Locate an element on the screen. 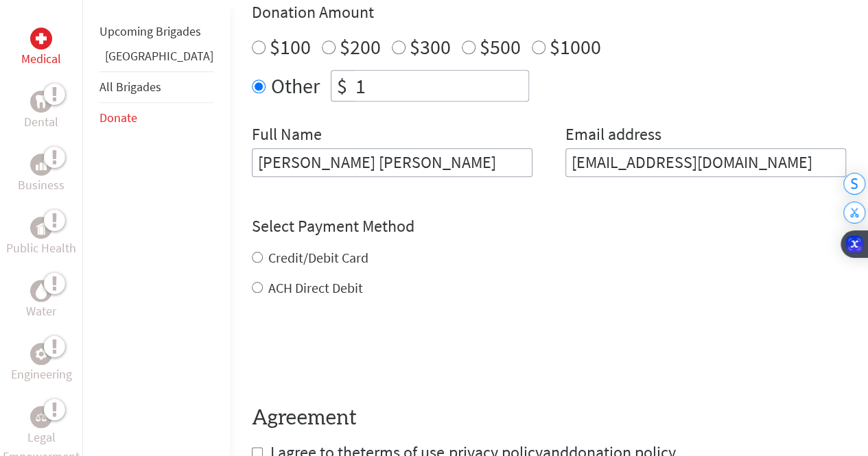 The height and width of the screenshot is (456, 868). h4: Agreement is located at coordinates (550, 418).